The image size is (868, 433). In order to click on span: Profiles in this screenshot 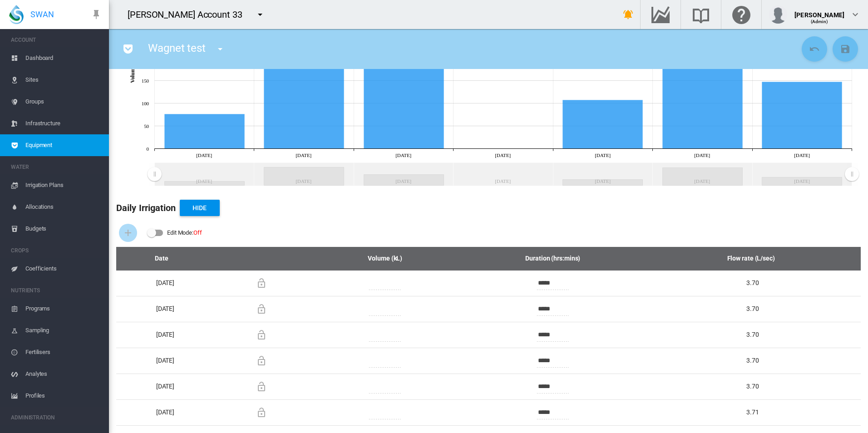, I will do `click(63, 396)`.